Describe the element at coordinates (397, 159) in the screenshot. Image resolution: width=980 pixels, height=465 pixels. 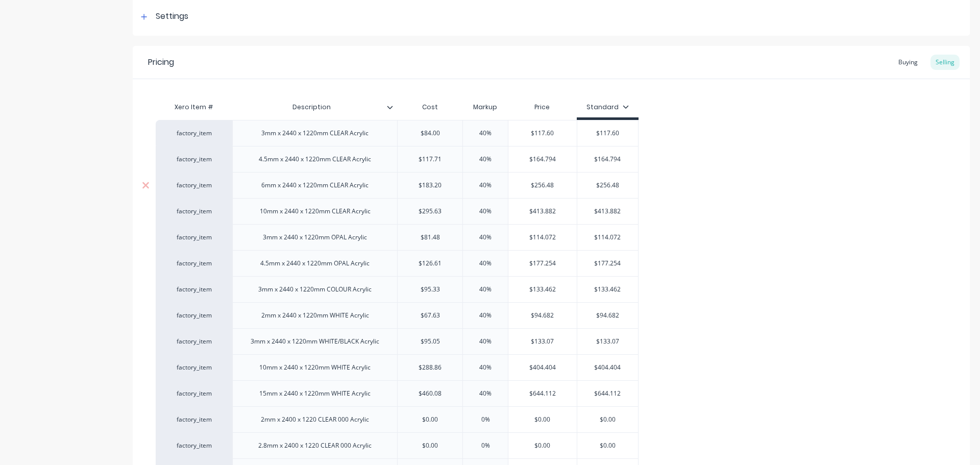
I see `div: factory_item4.5mm x 2440 x 1220mm CLEAR Acrylic$117.7140%$164.794$164.794` at that location.